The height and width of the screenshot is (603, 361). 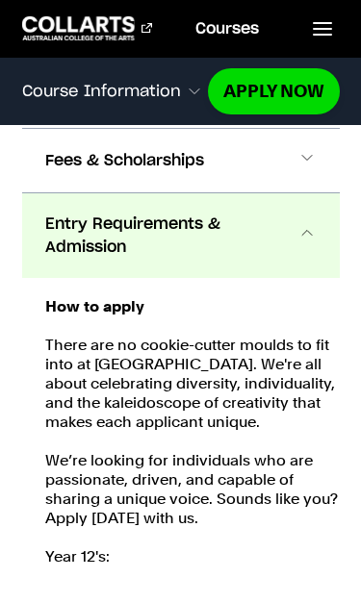 What do you see at coordinates (94, 306) in the screenshot?
I see `strong: How to apply` at bounding box center [94, 306].